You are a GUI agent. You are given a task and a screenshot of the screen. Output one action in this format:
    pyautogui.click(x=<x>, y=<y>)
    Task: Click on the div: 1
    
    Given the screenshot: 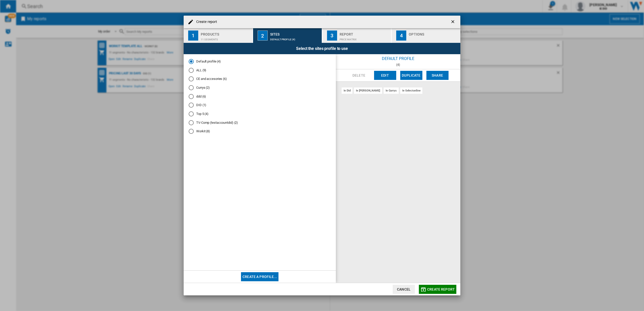 What is the action you would take?
    pyautogui.click(x=193, y=35)
    